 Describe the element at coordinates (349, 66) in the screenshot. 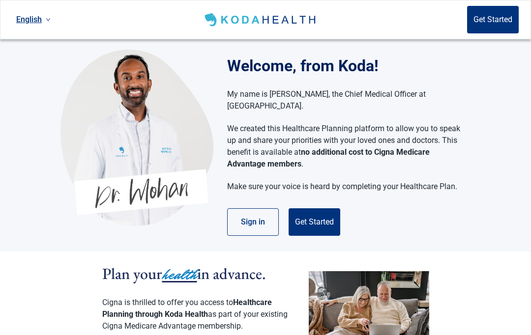

I see `h1: Welcome, from Koda!` at that location.